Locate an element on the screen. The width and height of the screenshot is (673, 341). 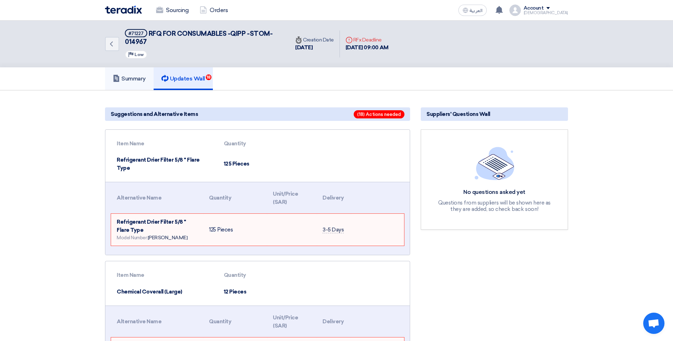
span: Suggestions and Alternative Items is located at coordinates (154, 114).